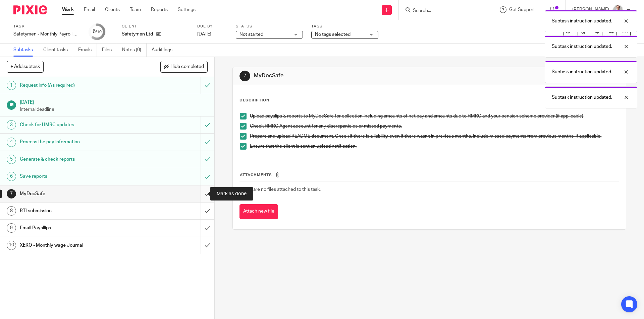  What do you see at coordinates (78, 246) in the screenshot?
I see `h1: XERO - Monthly wage Journal` at bounding box center [78, 246].